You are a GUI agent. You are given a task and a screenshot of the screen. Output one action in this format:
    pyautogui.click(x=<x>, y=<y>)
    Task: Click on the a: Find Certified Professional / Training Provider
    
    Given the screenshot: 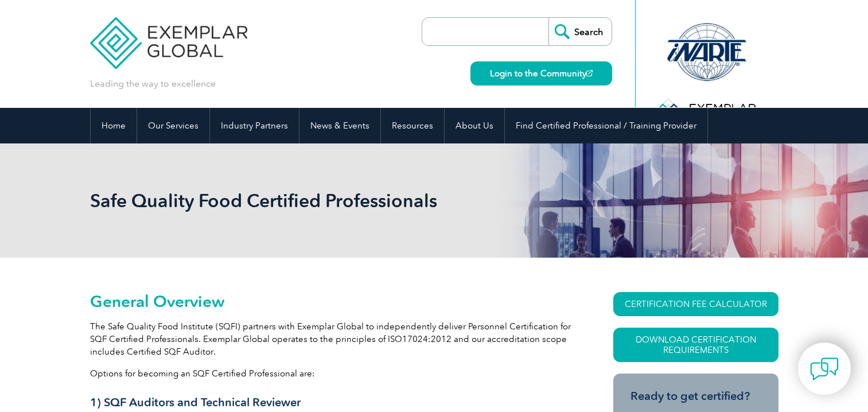 What is the action you would take?
    pyautogui.click(x=606, y=125)
    